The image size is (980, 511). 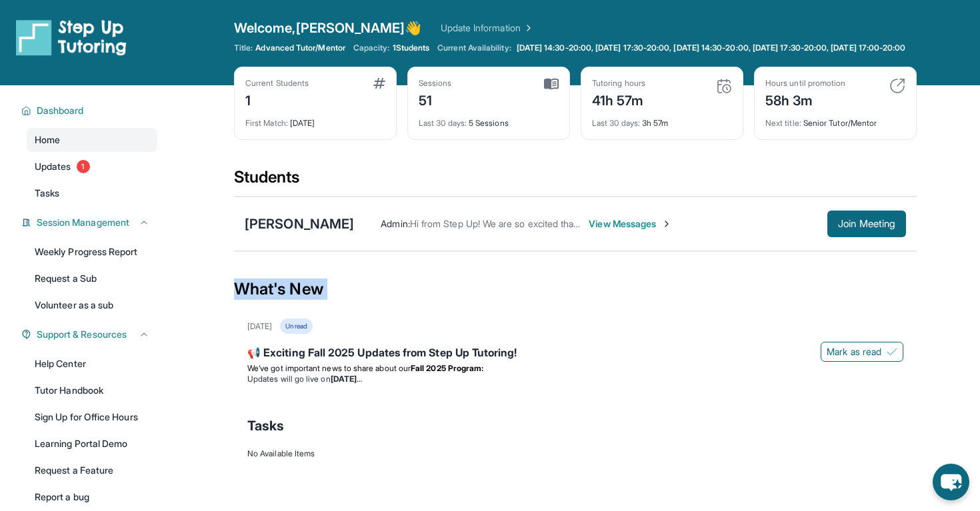 What do you see at coordinates (90, 222) in the screenshot?
I see `button: Session Management` at bounding box center [90, 222].